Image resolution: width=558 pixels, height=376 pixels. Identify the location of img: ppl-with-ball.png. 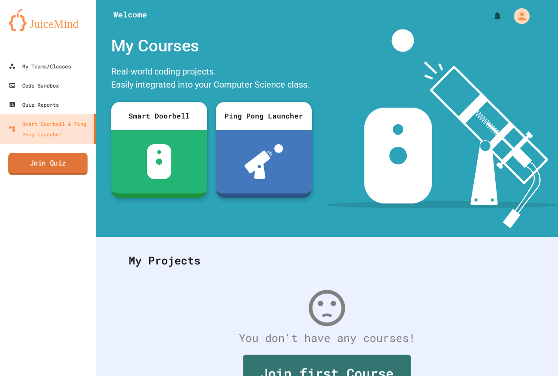
(264, 162).